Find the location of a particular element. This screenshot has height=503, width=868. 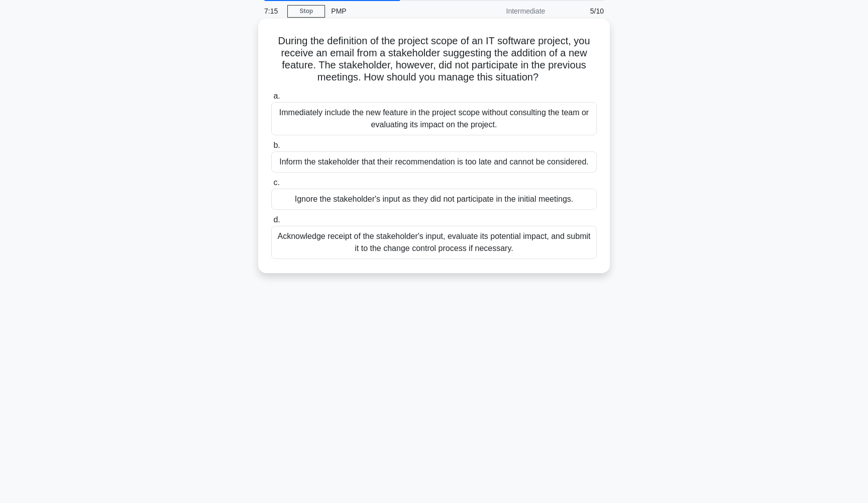

span: c. is located at coordinates (276, 182).